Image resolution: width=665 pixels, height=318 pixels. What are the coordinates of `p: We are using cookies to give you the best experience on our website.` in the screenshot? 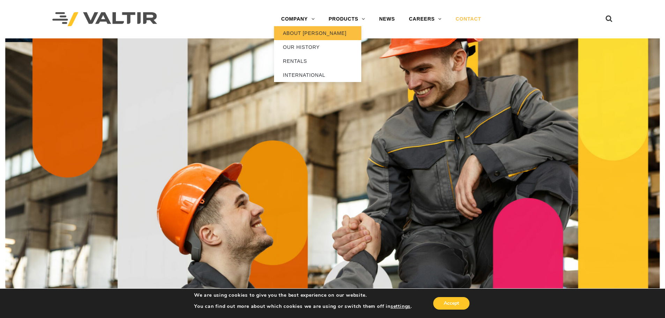 It's located at (303, 296).